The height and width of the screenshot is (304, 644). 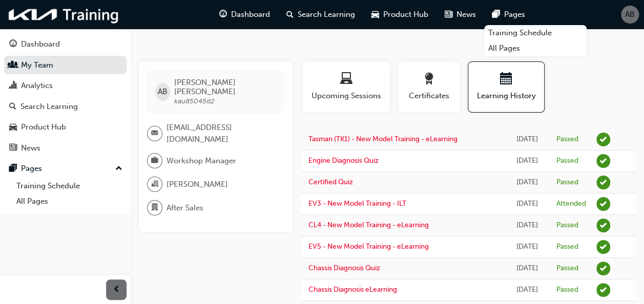 I want to click on a: pages-iconPages, so click(x=509, y=14).